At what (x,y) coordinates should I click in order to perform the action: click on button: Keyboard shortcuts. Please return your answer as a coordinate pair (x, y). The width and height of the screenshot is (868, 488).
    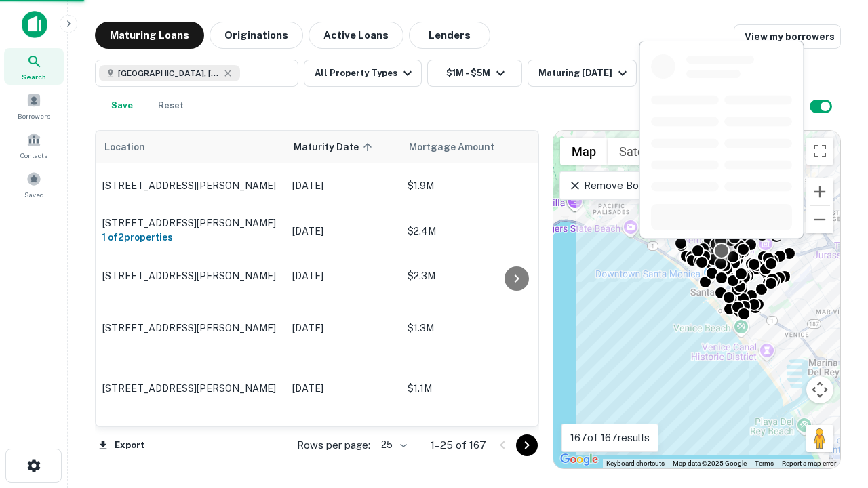
    Looking at the image, I should click on (635, 464).